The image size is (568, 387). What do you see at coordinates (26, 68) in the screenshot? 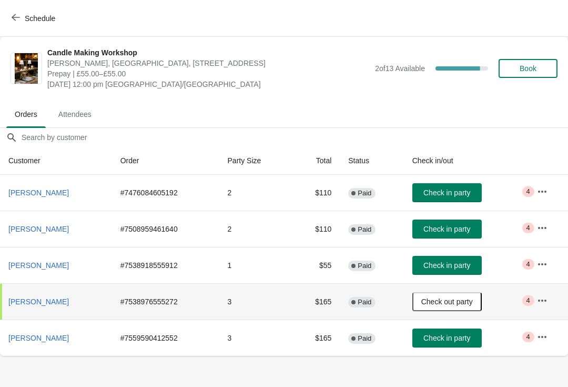
I see `img: Candle Making Workshop` at bounding box center [26, 68].